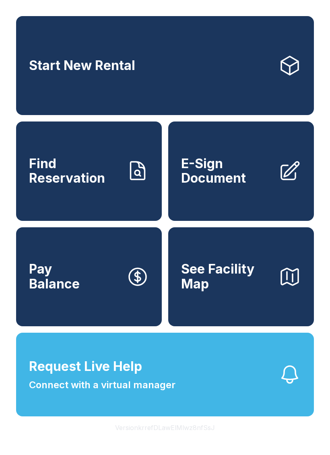 The image size is (330, 455). What do you see at coordinates (226, 171) in the screenshot?
I see `span: E-Sign Document` at bounding box center [226, 171].